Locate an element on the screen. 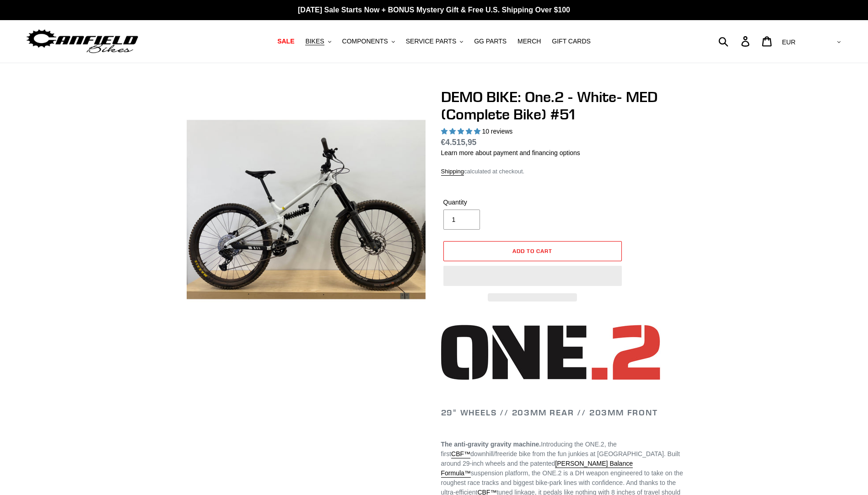 The image size is (868, 495). button: SERVICE PARTS is located at coordinates (434, 41).